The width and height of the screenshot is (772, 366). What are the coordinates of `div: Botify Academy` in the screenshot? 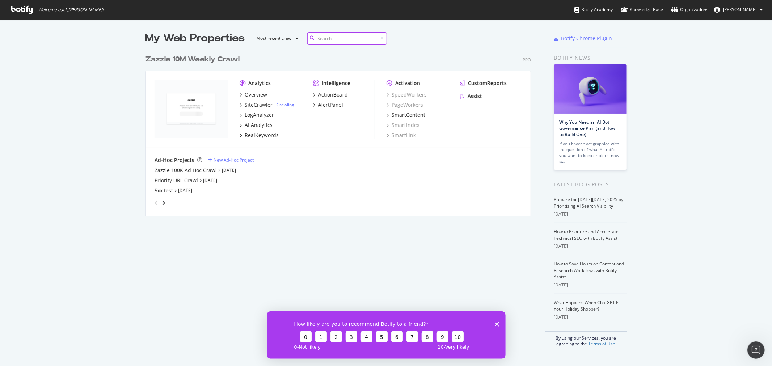 It's located at (594, 10).